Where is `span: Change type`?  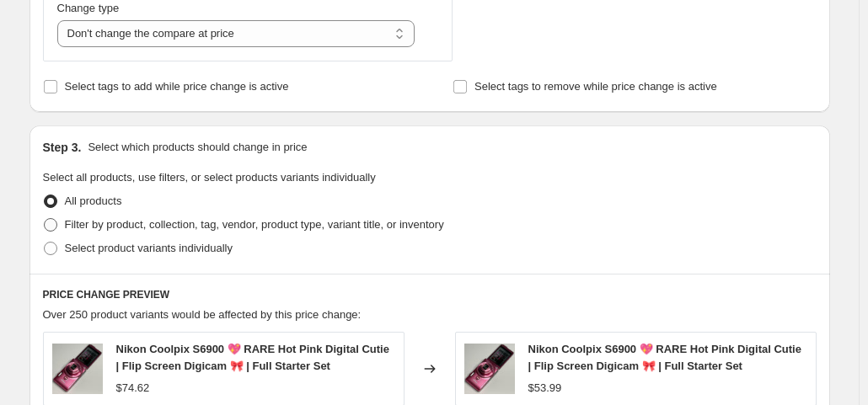
span: Change type is located at coordinates (89, 8).